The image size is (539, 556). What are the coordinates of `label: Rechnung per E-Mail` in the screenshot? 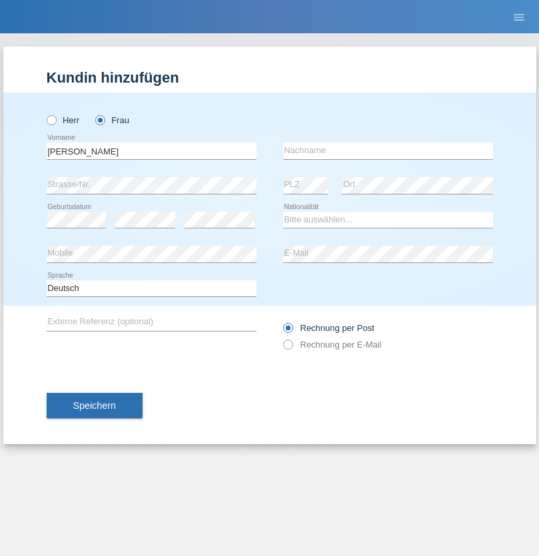 It's located at (332, 344).